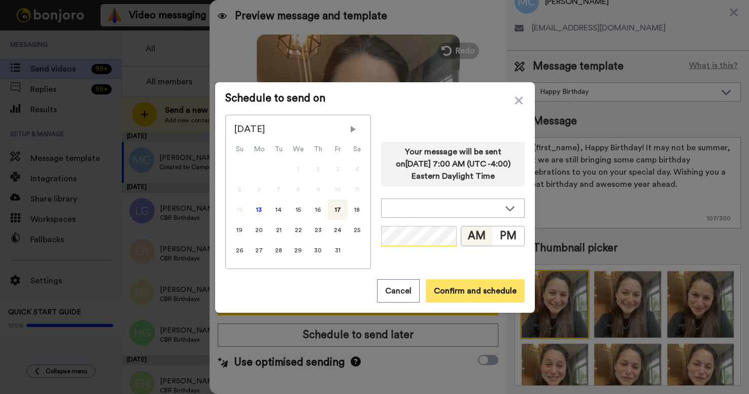 Image resolution: width=749 pixels, height=394 pixels. Describe the element at coordinates (259, 230) in the screenshot. I see `div: Mon Oct 20 2025` at that location.